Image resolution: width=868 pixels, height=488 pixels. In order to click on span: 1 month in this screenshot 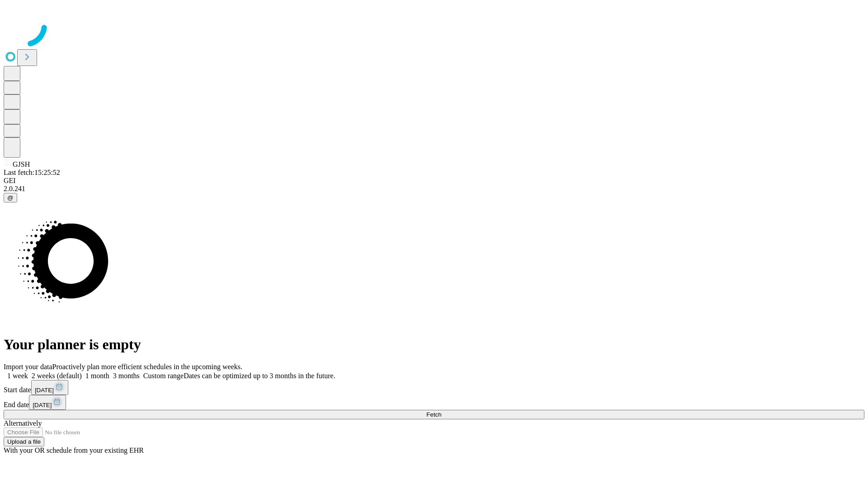, I will do `click(97, 375)`.